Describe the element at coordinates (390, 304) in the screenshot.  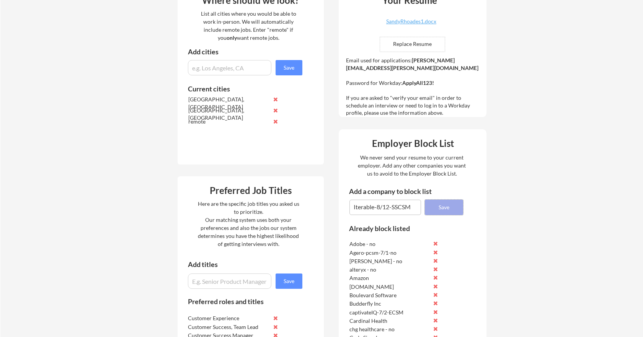
I see `div: Budderfly Inc` at that location.